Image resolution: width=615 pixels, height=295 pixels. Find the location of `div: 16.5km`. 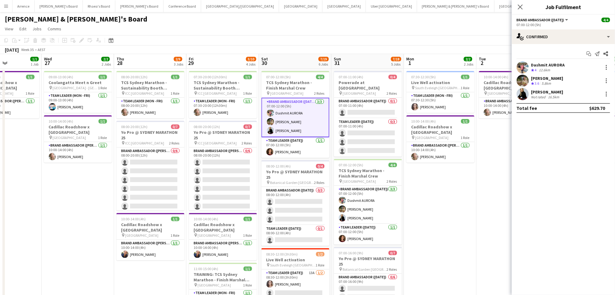

div: 16.5km is located at coordinates (553, 97).